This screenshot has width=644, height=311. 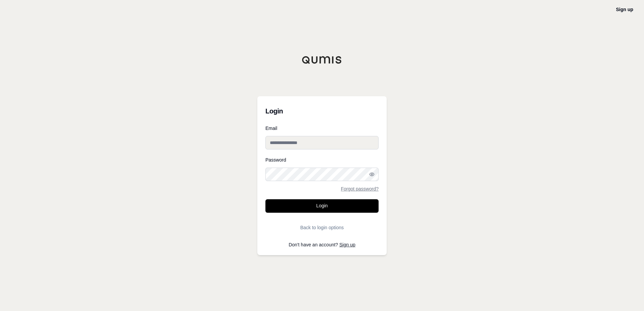 I want to click on a: Forgot password?, so click(x=359, y=189).